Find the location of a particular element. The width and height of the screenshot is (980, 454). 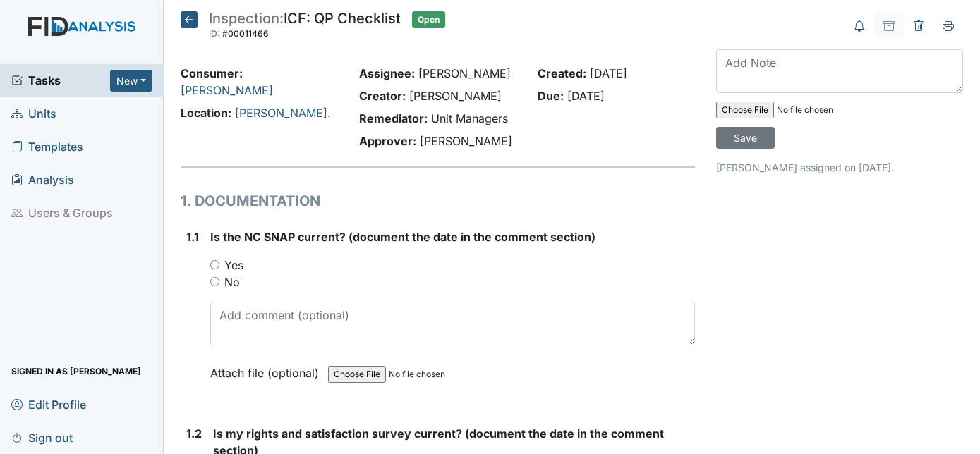

span: ID: is located at coordinates (214, 33).